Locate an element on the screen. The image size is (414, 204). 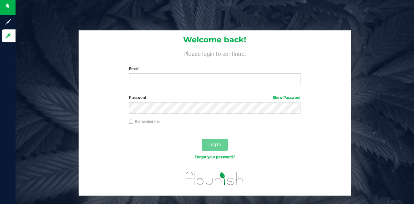
a: Forgot your password? is located at coordinates (215, 157).